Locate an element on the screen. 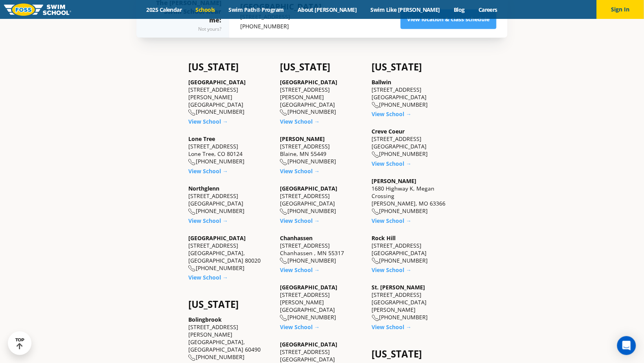 Image resolution: width=644 pixels, height=363 pixels. a: Schools is located at coordinates (205, 9).